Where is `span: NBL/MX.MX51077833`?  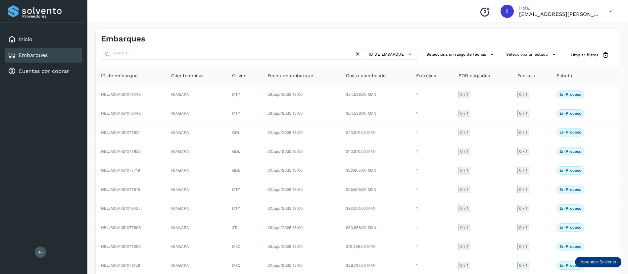 span: NBL/MX.MX51077833 is located at coordinates (121, 151).